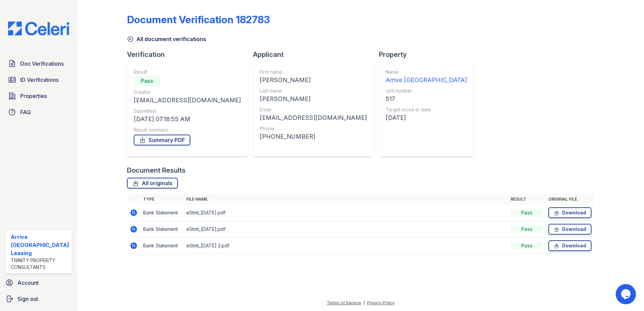  What do you see at coordinates (429, 54) in the screenshot?
I see `div: Property` at bounding box center [429, 54].